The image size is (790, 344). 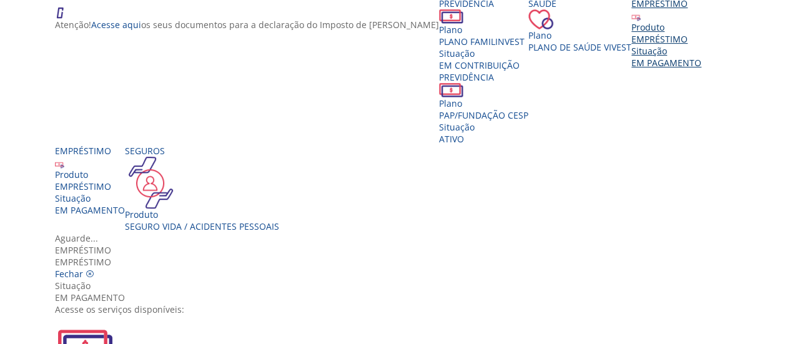 What do you see at coordinates (483, 77) in the screenshot?
I see `div: Previdência` at bounding box center [483, 77].